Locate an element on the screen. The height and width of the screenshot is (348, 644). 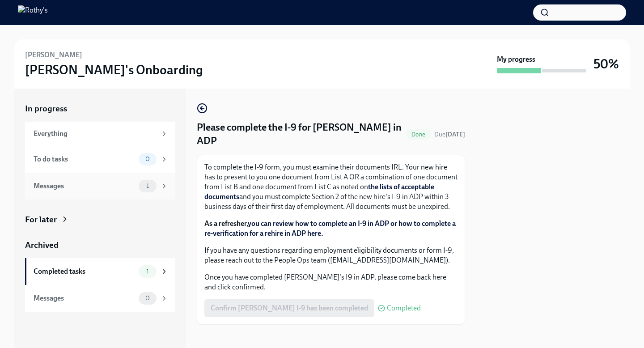
a: For later is located at coordinates (100, 220).